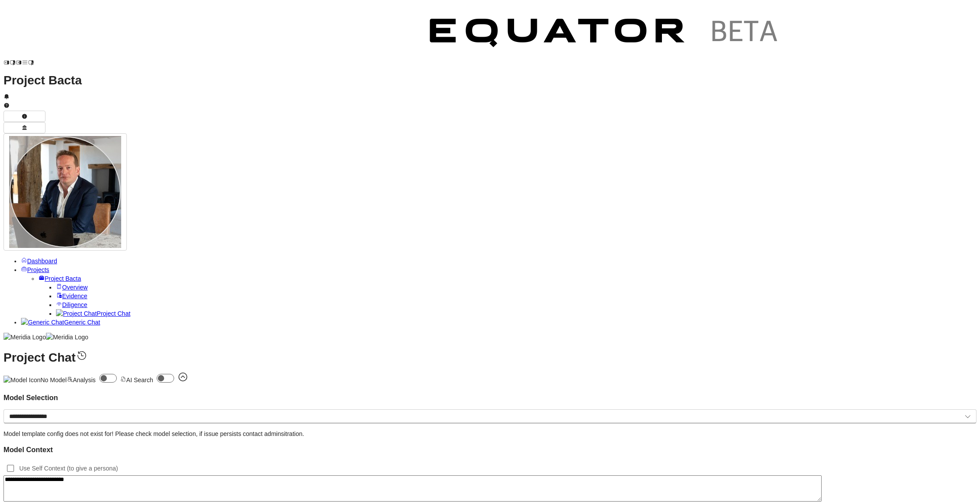 The width and height of the screenshot is (980, 502). What do you see at coordinates (93, 313) in the screenshot?
I see `a: Project ChatProject Chat` at bounding box center [93, 313].